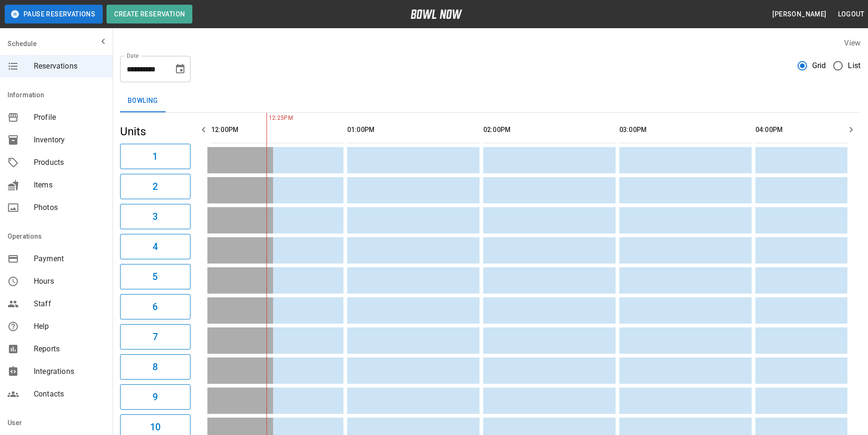 The height and width of the screenshot is (435, 868). Describe the element at coordinates (70, 326) in the screenshot. I see `span: Help` at that location.